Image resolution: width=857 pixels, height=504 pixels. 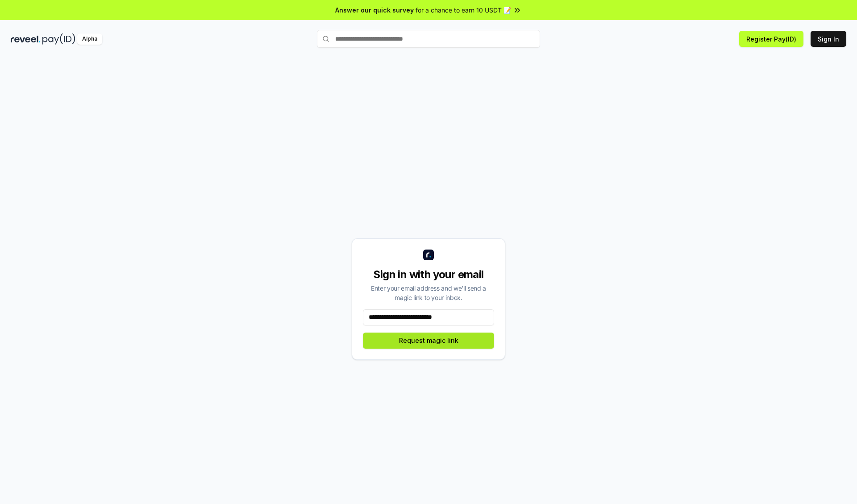 What do you see at coordinates (26, 39) in the screenshot?
I see `img: reveel_dark` at bounding box center [26, 39].